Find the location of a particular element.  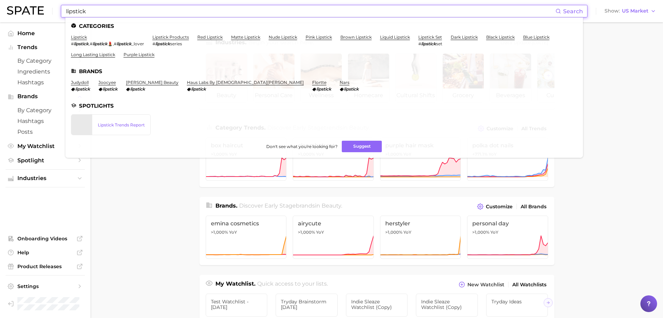

a: matte lipstick is located at coordinates (246, 37).